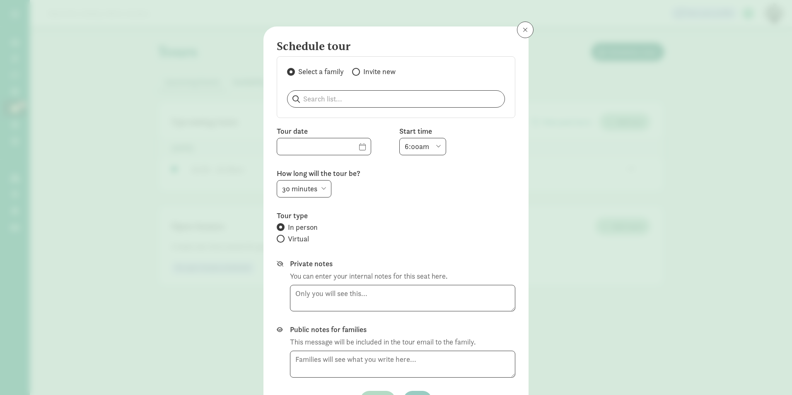 This screenshot has height=395, width=792. What do you see at coordinates (383, 342) in the screenshot?
I see `div: This message will be included in the tour email to the family.` at bounding box center [383, 342].